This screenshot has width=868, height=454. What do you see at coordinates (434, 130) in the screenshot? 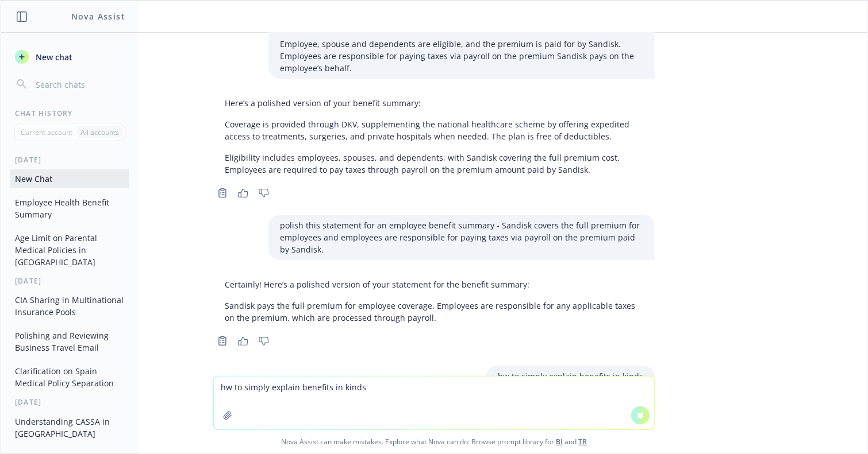
I see `p: Coverage is provided through DKV, supplementing the national healthcare scheme by offering expedi...` at bounding box center [434, 130].